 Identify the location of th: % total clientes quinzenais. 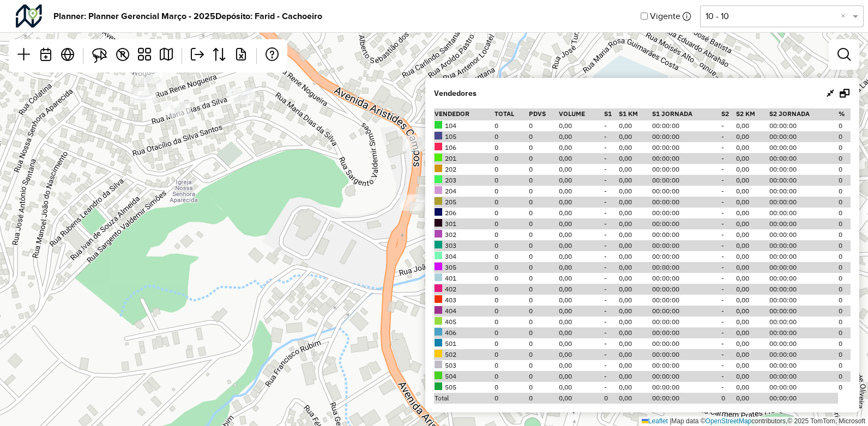
(844, 114).